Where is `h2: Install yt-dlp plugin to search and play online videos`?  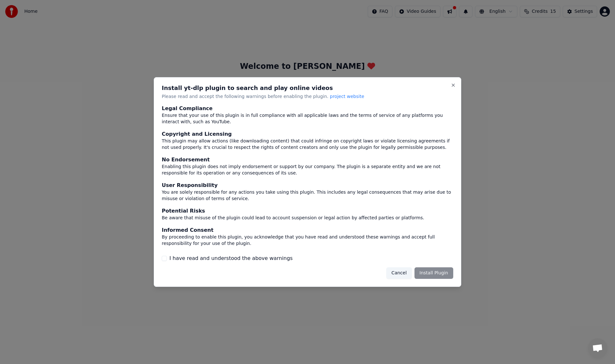 h2: Install yt-dlp plugin to search and play online videos is located at coordinates (307, 88).